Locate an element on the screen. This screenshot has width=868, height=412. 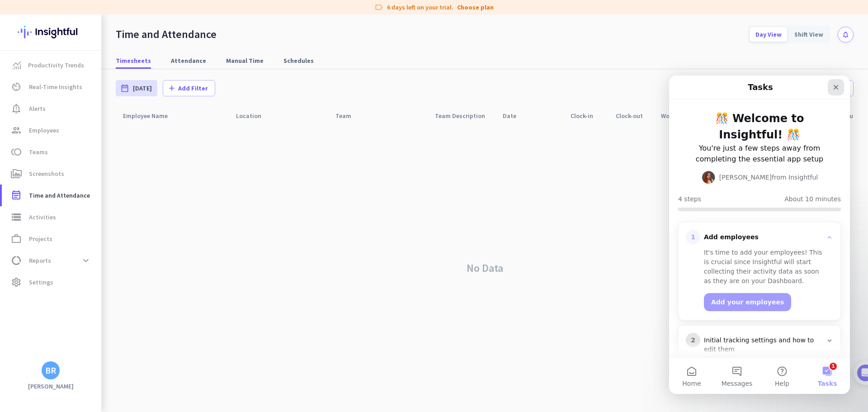
div: Close is located at coordinates (167, 11).